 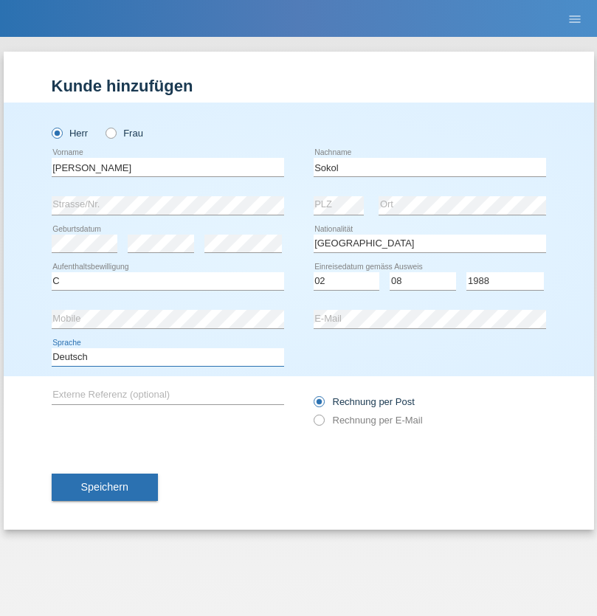 I want to click on input: Rechnung per Post, so click(x=318, y=405).